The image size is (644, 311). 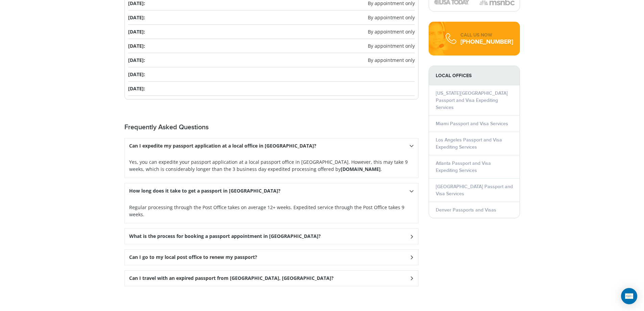 I want to click on div: CALL US NOW, so click(x=487, y=35).